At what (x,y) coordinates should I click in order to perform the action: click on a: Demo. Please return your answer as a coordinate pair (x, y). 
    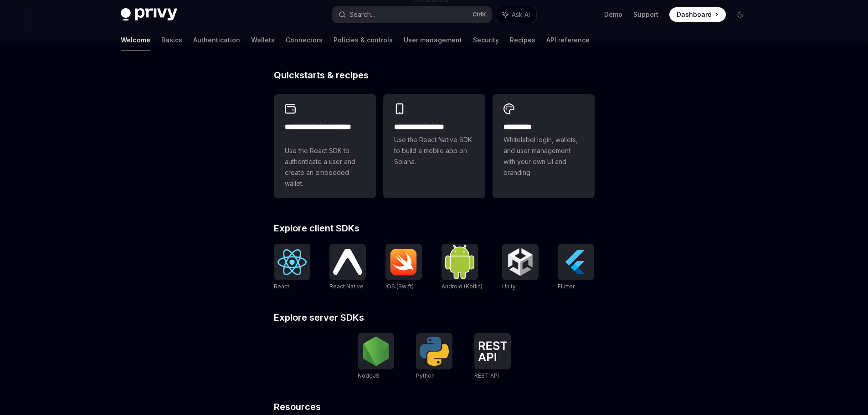
    Looking at the image, I should click on (614, 14).